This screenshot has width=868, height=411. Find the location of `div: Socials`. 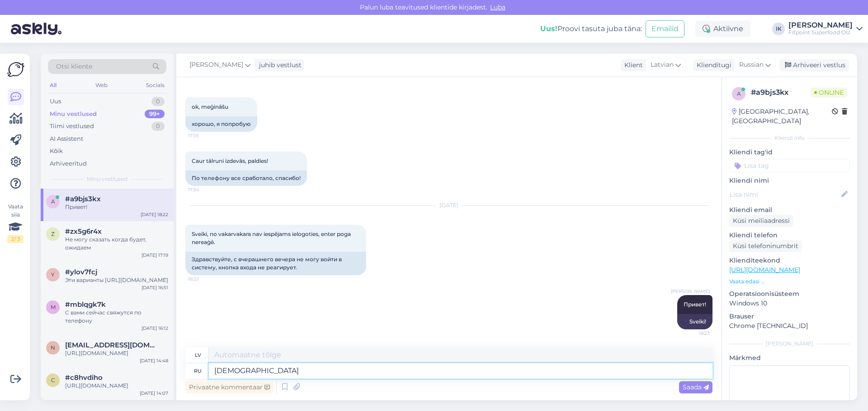

div: Socials is located at coordinates (155, 85).